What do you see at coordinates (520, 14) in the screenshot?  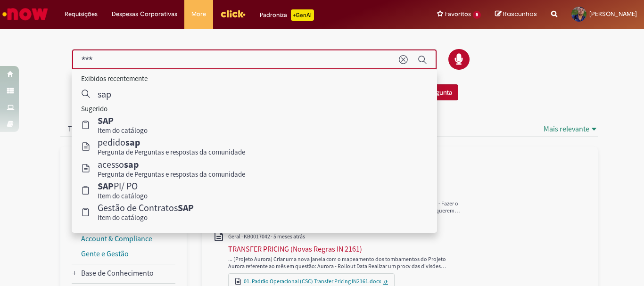 I see `span: Rascunhos` at bounding box center [520, 14].